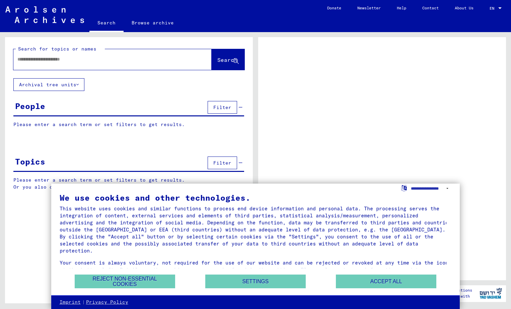 The image size is (511, 309). What do you see at coordinates (153, 23) in the screenshot?
I see `a: Browse archive` at bounding box center [153, 23].